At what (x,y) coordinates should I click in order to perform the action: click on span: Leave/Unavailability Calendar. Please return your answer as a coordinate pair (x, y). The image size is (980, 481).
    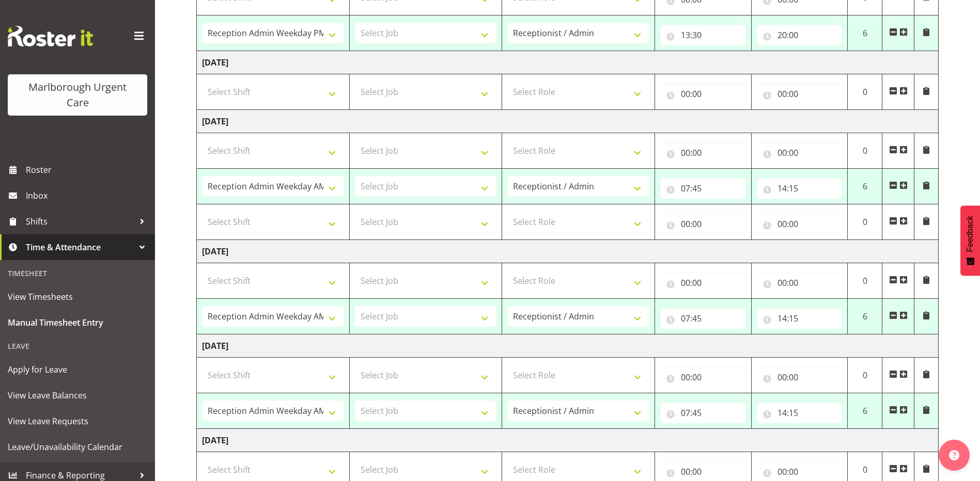
    Looking at the image, I should click on (77, 447).